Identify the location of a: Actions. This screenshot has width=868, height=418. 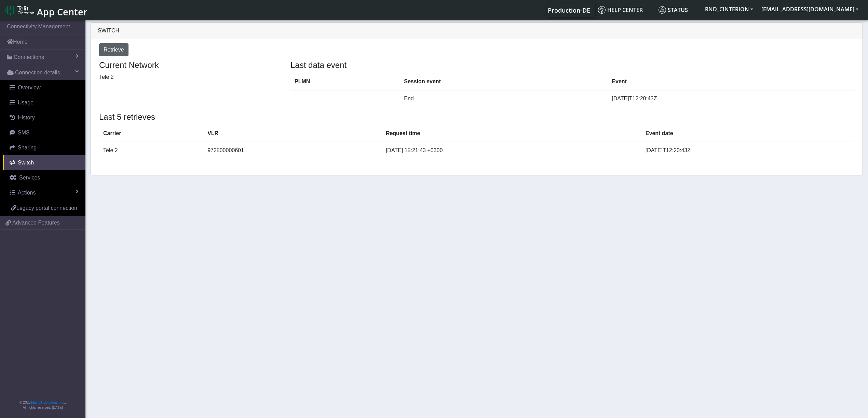
(44, 193).